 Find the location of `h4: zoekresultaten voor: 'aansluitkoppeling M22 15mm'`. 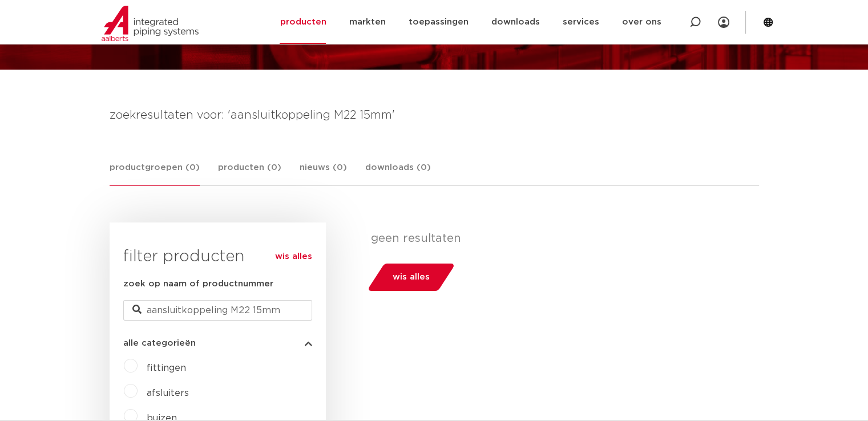

h4: zoekresultaten voor: 'aansluitkoppeling M22 15mm' is located at coordinates (434, 115).